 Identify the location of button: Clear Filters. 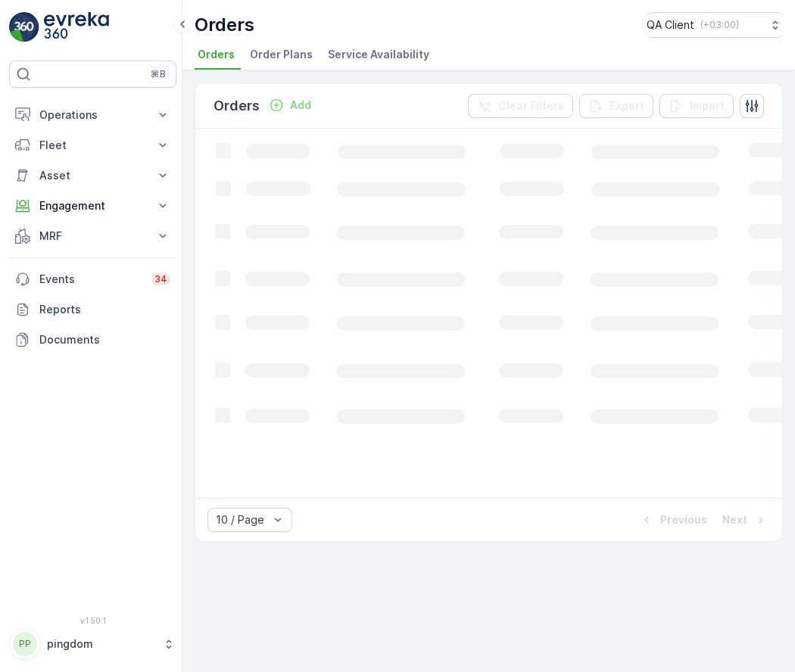
(520, 106).